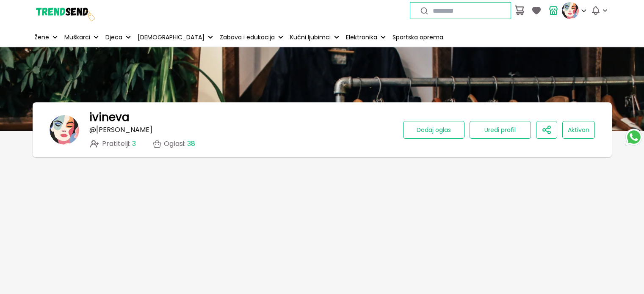 This screenshot has width=644, height=294. Describe the element at coordinates (114, 37) in the screenshot. I see `p: Djeca` at that location.